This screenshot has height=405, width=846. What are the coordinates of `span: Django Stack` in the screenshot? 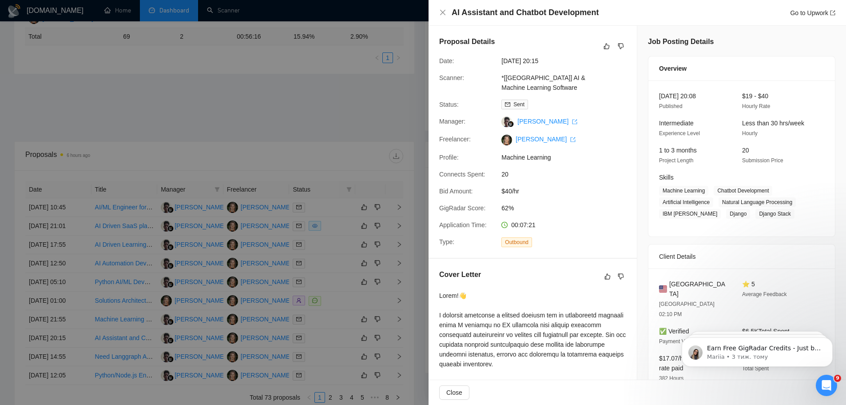 It's located at (775, 214).